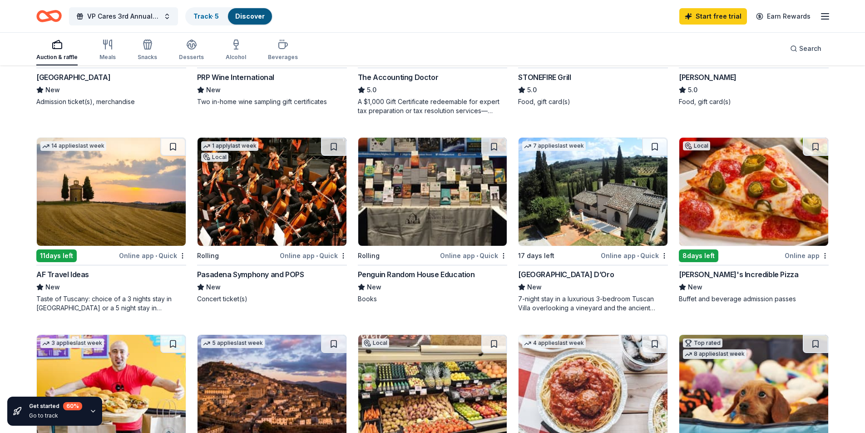  What do you see at coordinates (272, 192) in the screenshot?
I see `img: Image for Pasadena Symphony and POPS` at bounding box center [272, 192].